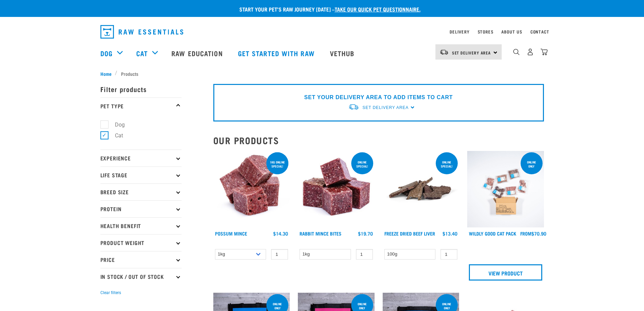  I want to click on nav: breadcrumbs, so click(322, 73).